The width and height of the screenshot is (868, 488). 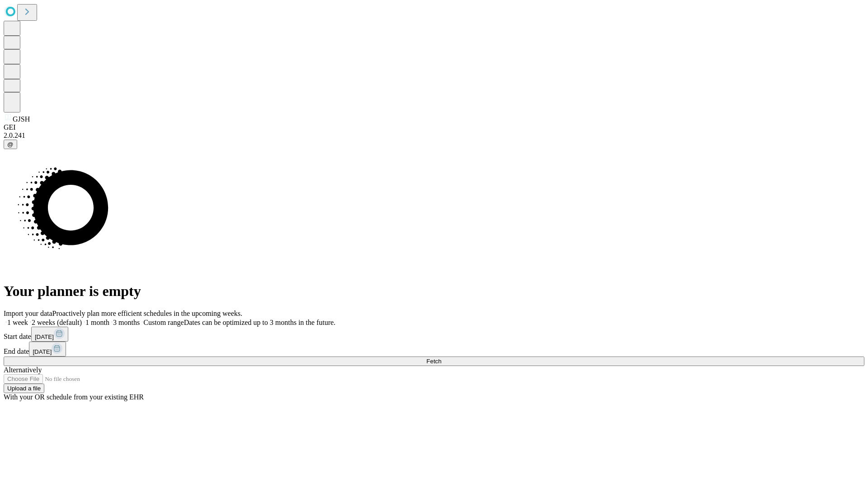 What do you see at coordinates (434, 135) in the screenshot?
I see `div: 2.0.241` at bounding box center [434, 135].